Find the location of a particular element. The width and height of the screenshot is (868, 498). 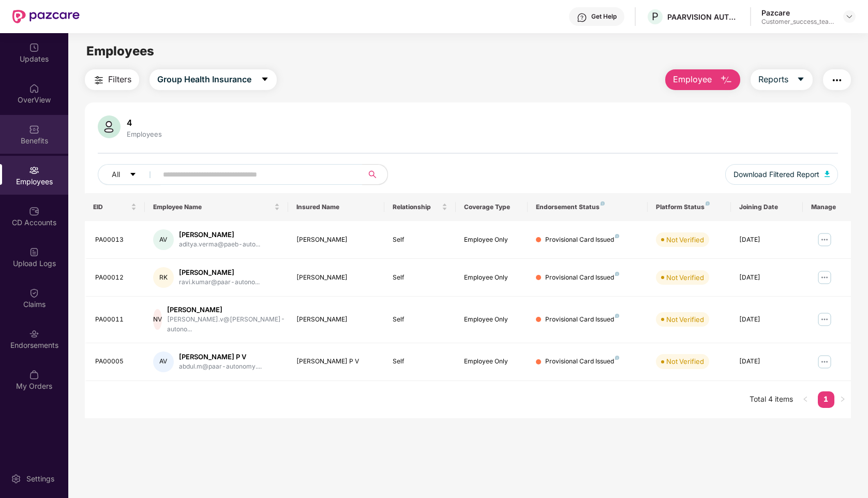

div: 4 is located at coordinates (144, 122).